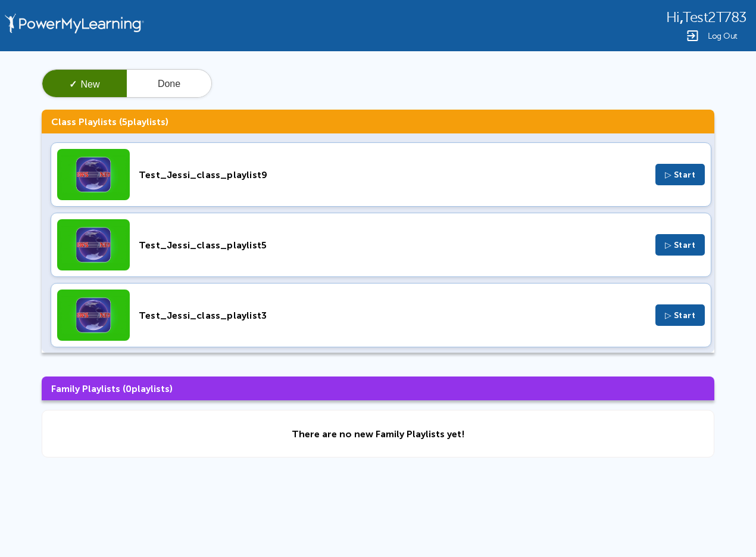 This screenshot has width=756, height=557. What do you see at coordinates (392, 315) in the screenshot?
I see `div: Test_Jessi_class_playlist3` at bounding box center [392, 315].